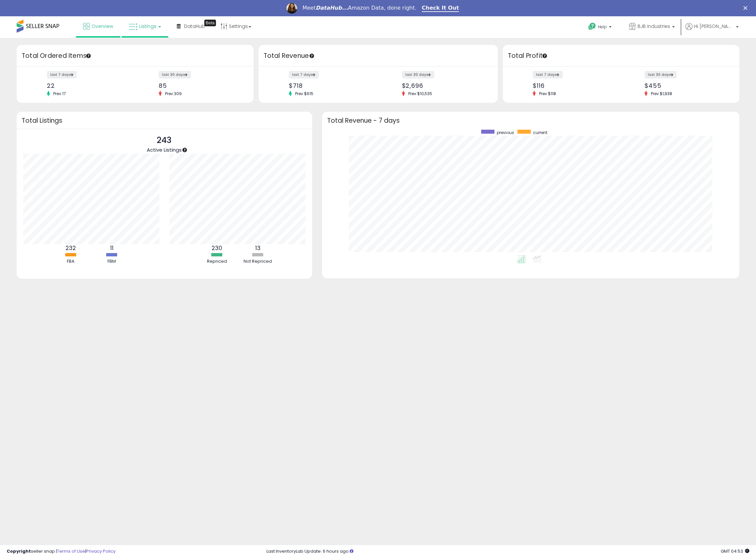 The height and width of the screenshot is (558, 756). What do you see at coordinates (71, 262) in the screenshot?
I see `div: FBA` at bounding box center [71, 262].